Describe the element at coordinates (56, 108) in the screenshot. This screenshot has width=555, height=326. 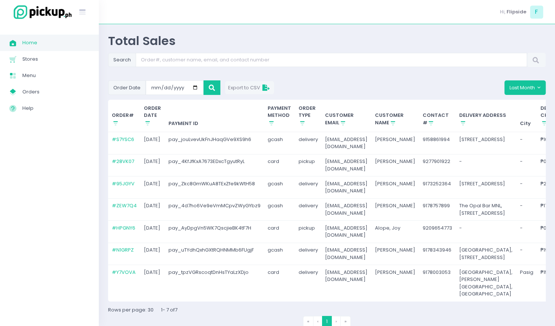
I see `span: Help` at that location.